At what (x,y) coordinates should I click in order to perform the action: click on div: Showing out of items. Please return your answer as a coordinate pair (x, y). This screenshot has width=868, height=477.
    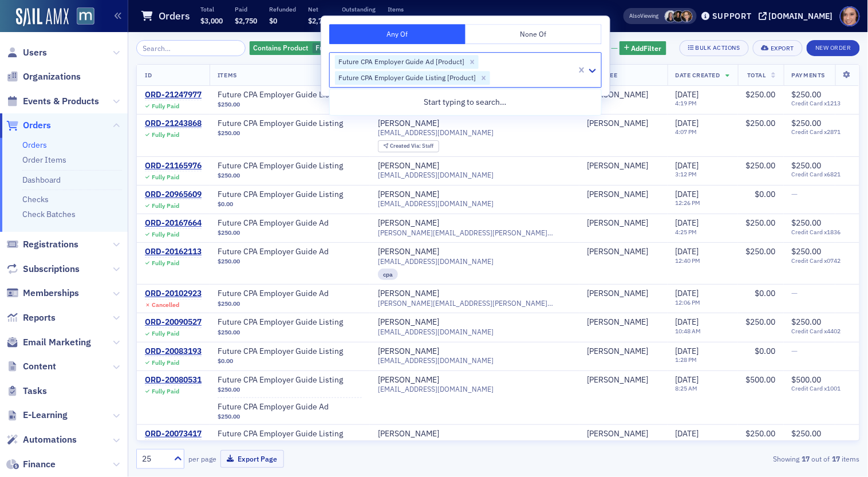
    Looking at the image, I should click on (743, 458).